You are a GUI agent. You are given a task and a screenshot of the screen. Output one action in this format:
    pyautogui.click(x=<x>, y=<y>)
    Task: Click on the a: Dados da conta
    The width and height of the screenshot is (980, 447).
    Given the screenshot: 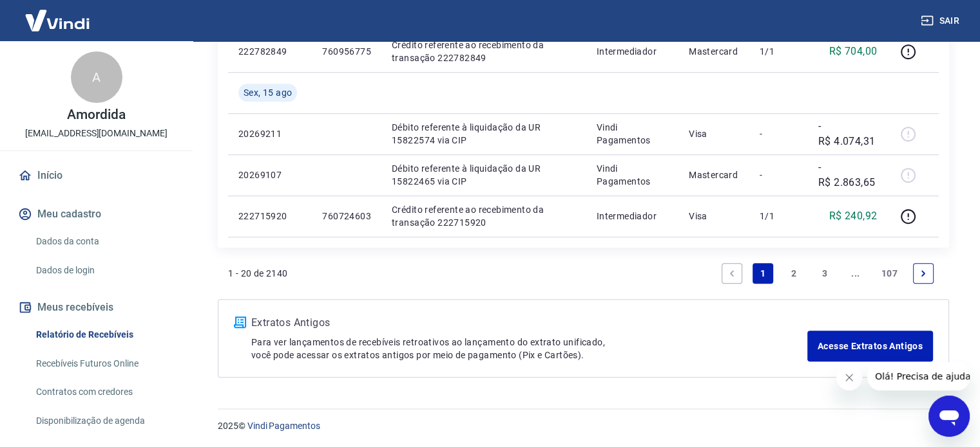 What is the action you would take?
    pyautogui.click(x=104, y=241)
    